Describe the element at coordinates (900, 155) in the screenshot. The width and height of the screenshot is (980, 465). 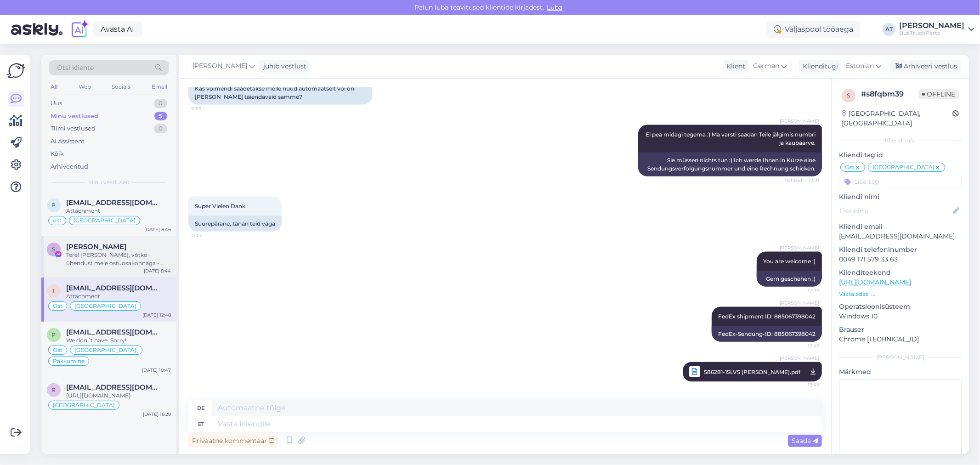
I see `p: Kliendi tag'id` at that location.